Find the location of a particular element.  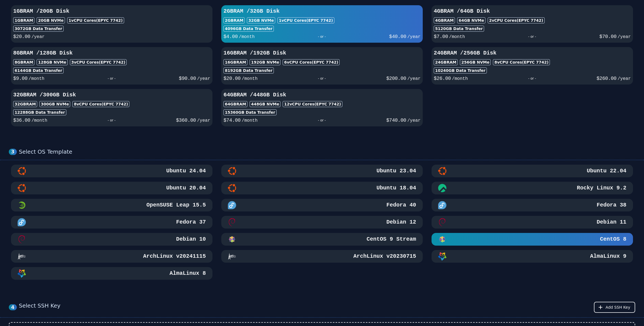

div: Select OS Template is located at coordinates (327, 152).